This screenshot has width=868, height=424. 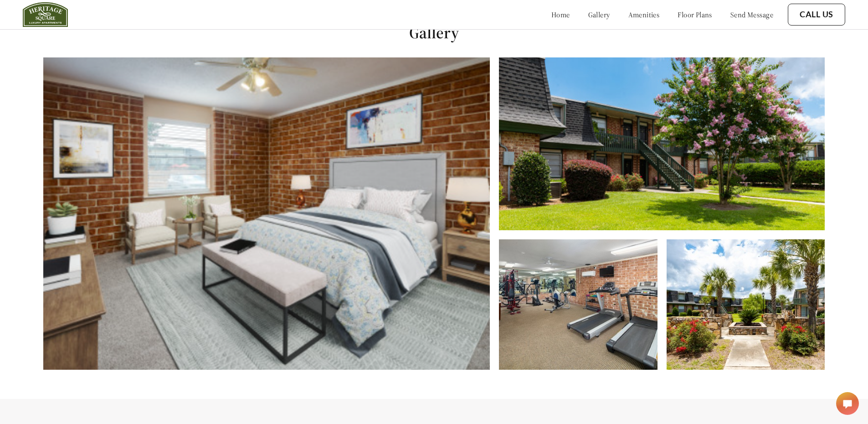 What do you see at coordinates (816, 15) in the screenshot?
I see `a: Call Us` at bounding box center [816, 15].